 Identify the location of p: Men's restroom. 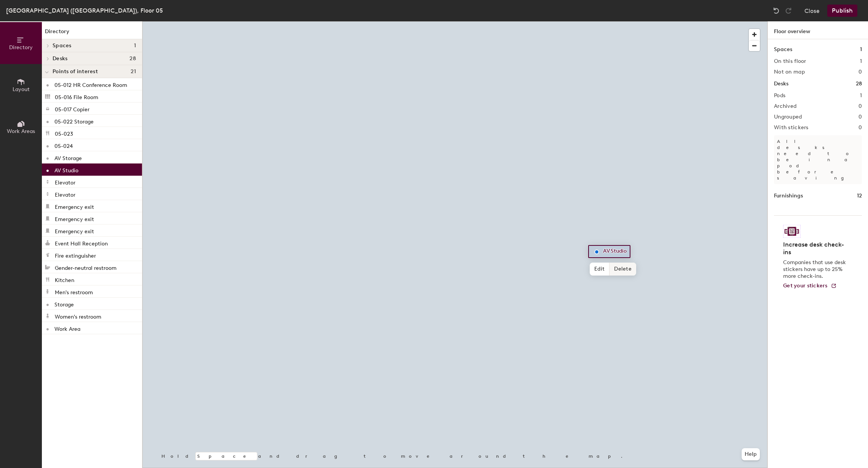
(74, 291).